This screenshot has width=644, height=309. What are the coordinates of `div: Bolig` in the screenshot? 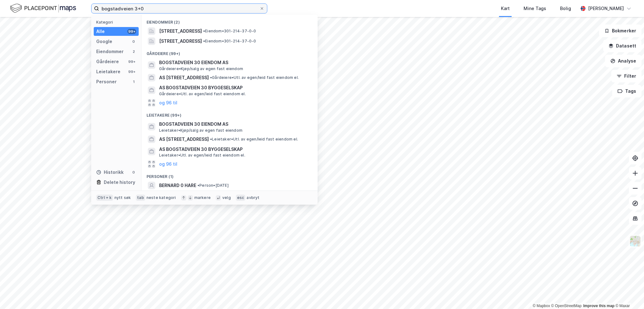 It's located at (565, 9).